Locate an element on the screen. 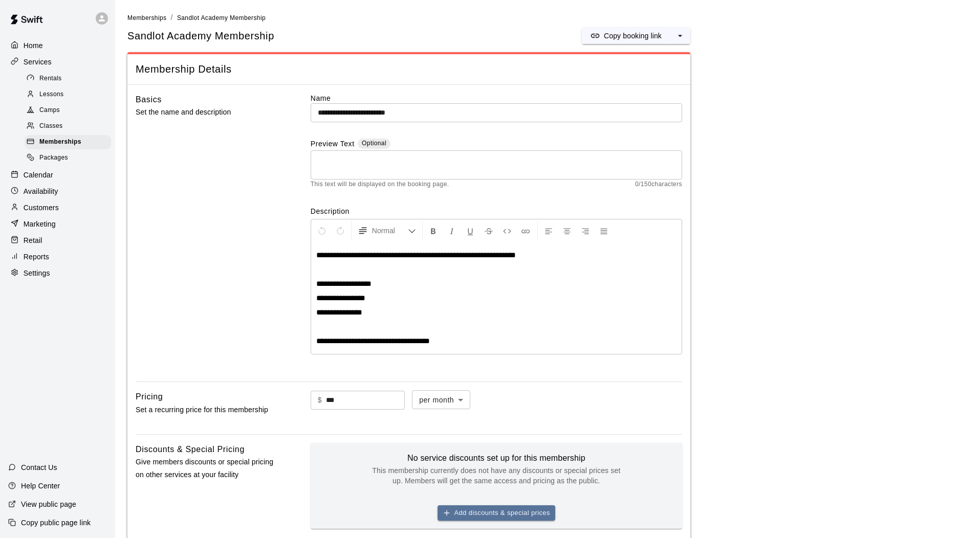 This screenshot has height=538, width=980. button: Center Align is located at coordinates (567, 231).